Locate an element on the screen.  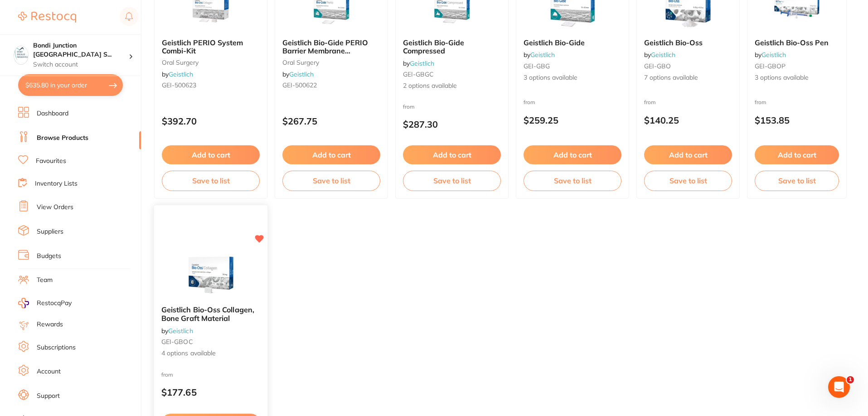
b: Geistlich Bio-Gide Compressed is located at coordinates (452, 47).